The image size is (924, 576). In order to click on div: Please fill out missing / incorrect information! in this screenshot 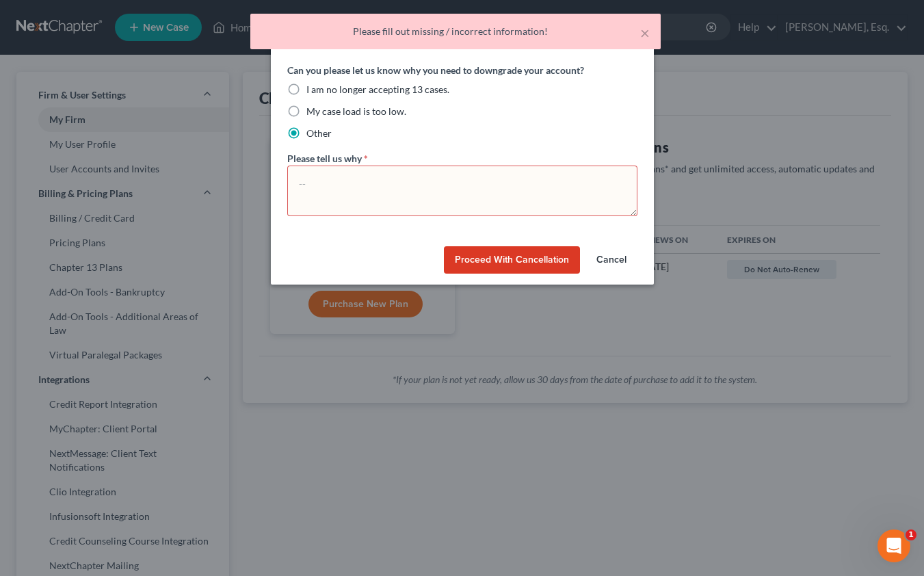, I will do `click(456, 31)`.